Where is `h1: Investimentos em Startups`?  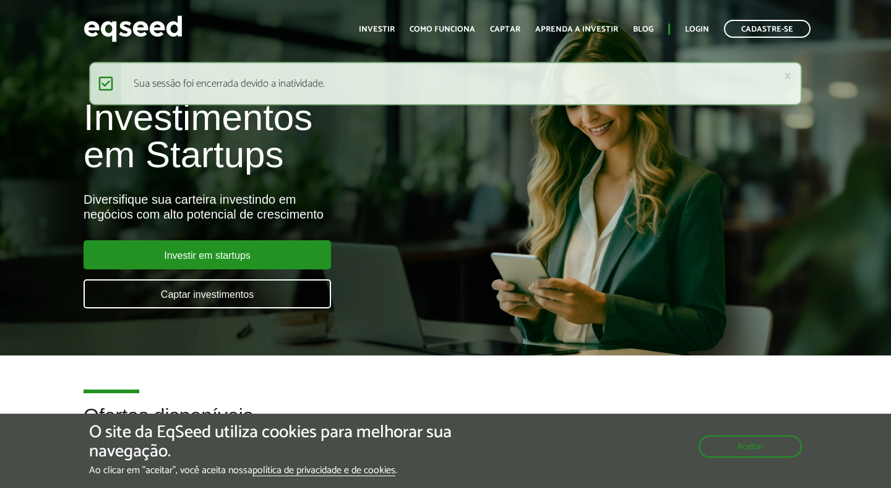 h1: Investimentos em Startups is located at coordinates (297, 136).